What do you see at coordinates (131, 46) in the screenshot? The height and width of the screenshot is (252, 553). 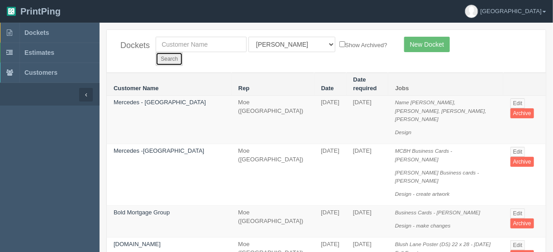 I see `h4: Dockets` at bounding box center [131, 46].